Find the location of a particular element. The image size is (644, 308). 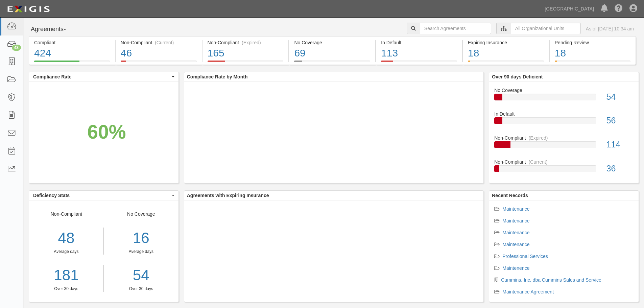

a: Non-Compliant(Current)46 is located at coordinates (159, 63).